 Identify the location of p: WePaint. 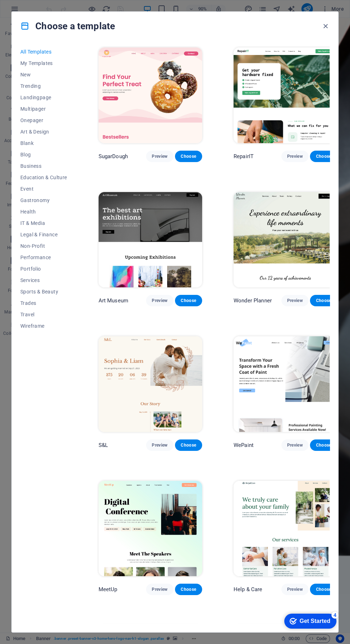
(244, 445).